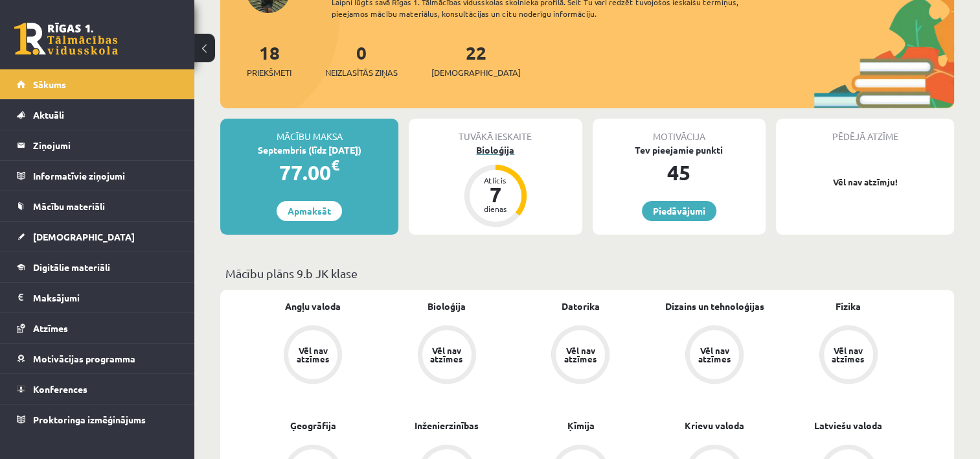 The height and width of the screenshot is (459, 980). I want to click on legend: Ziņojumi, so click(105, 145).